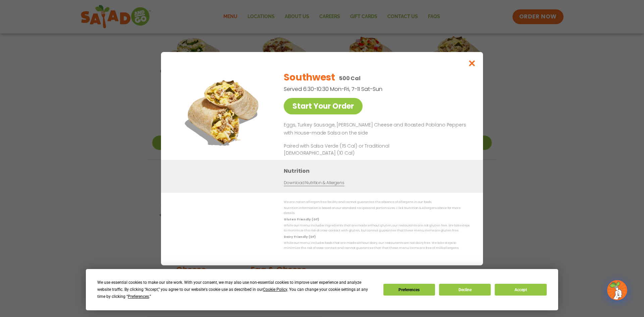 Image resolution: width=644 pixels, height=317 pixels. I want to click on div: We use essential cookies to make our site work. With your consent, we may also use non-essential ..., so click(236, 289).